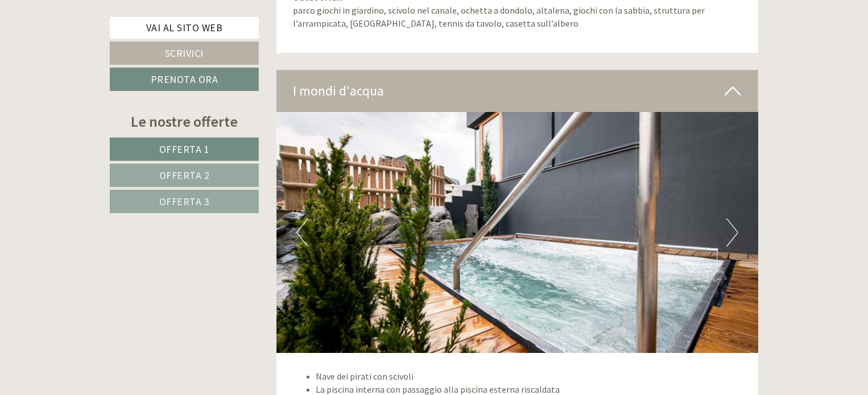 Image resolution: width=868 pixels, height=395 pixels. What do you see at coordinates (184, 149) in the screenshot?
I see `span: Offerta 1` at bounding box center [184, 149].